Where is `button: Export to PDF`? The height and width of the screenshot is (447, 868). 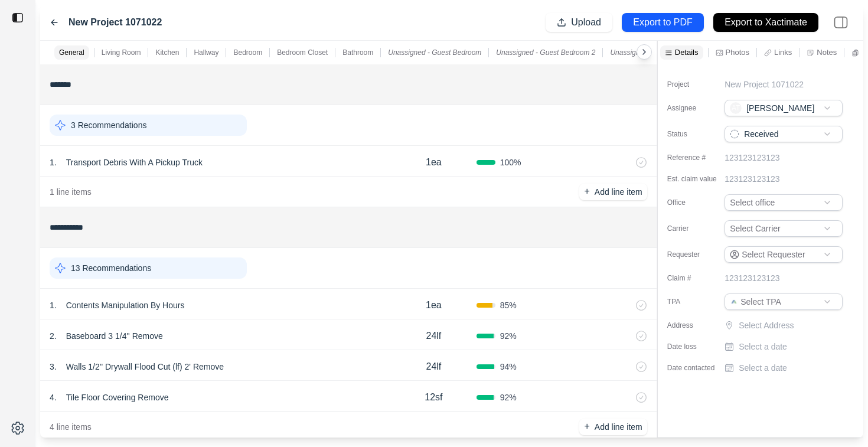
button: Export to PDF is located at coordinates (663, 22).